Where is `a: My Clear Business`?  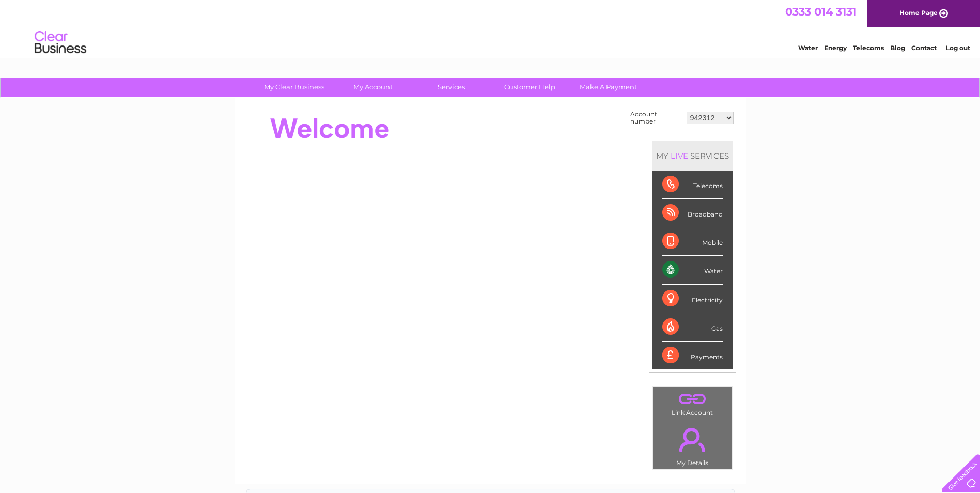
a: My Clear Business is located at coordinates (294, 87).